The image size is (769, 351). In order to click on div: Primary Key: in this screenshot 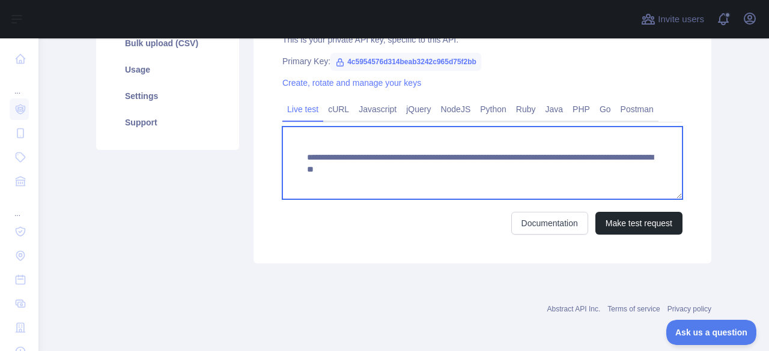, I will do `click(482, 61)`.